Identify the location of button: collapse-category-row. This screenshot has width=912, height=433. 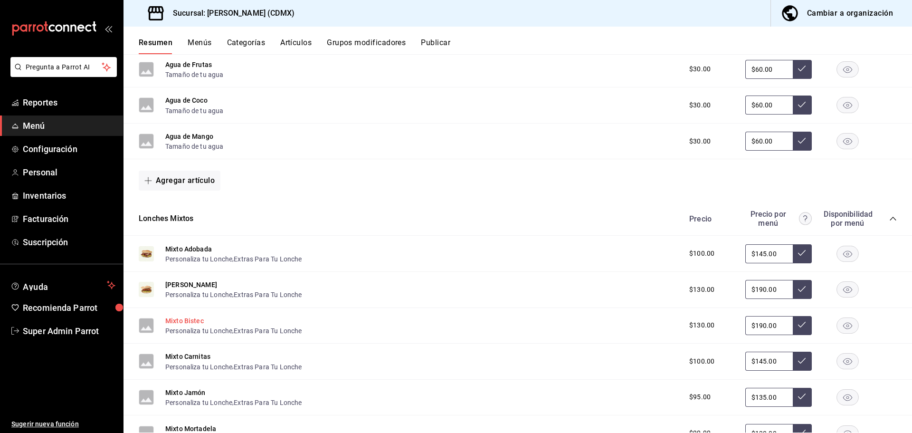
(893, 218).